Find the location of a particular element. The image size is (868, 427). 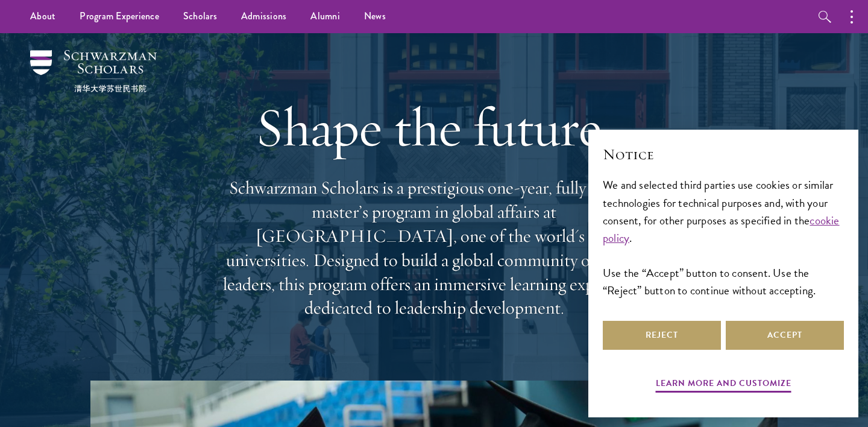

button: Accept is located at coordinates (785, 335).